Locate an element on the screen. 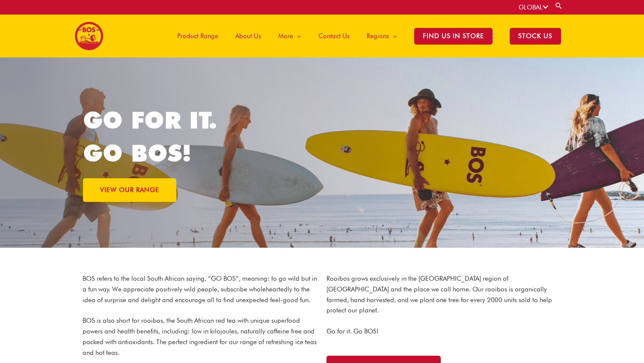 The height and width of the screenshot is (363, 644). img: BOS logo finals-200px is located at coordinates (89, 36).